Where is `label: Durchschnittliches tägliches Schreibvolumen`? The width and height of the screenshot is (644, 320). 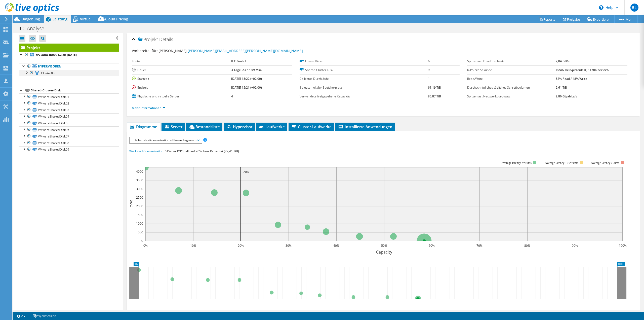
label: Durchschnittliches tägliches Schreibvolumen is located at coordinates (511, 87).